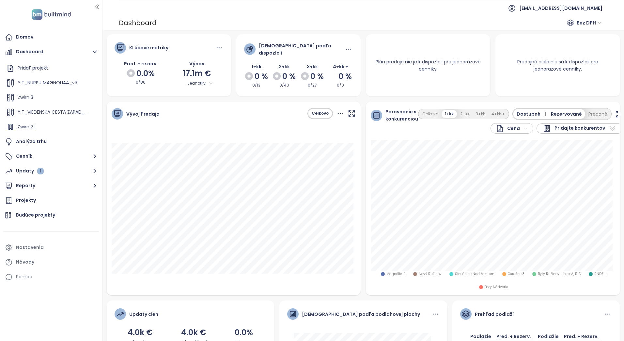 This screenshot has width=624, height=341. What do you see at coordinates (559, 274) in the screenshot?
I see `span: Byty Ružinov - blok A, B, C` at bounding box center [559, 274].